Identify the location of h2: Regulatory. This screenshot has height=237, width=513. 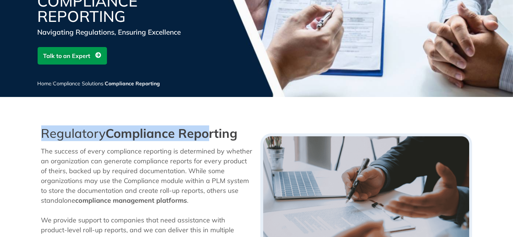
(147, 134).